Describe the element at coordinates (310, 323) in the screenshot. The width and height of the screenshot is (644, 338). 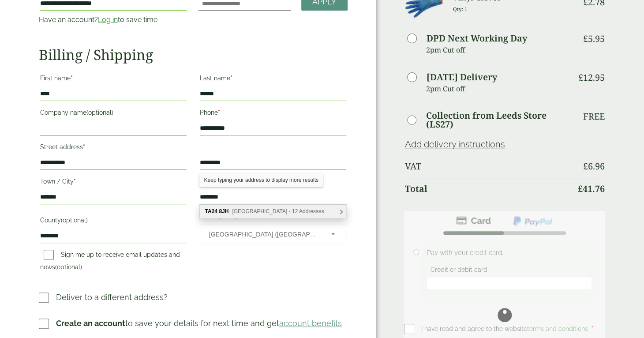
I see `a: account benefits` at that location.